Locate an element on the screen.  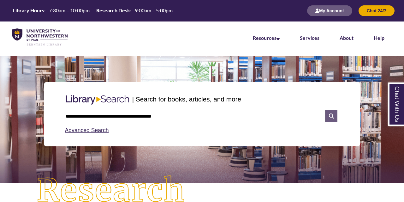
span: 7:30am – 10:00pm is located at coordinates (69, 10).